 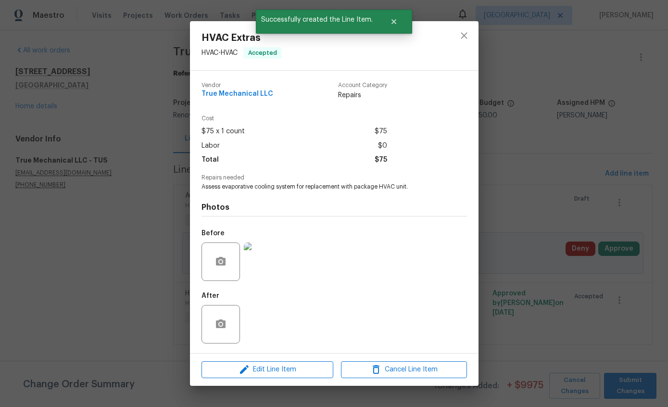 I want to click on span: $75 x 1 count, so click(x=223, y=131).